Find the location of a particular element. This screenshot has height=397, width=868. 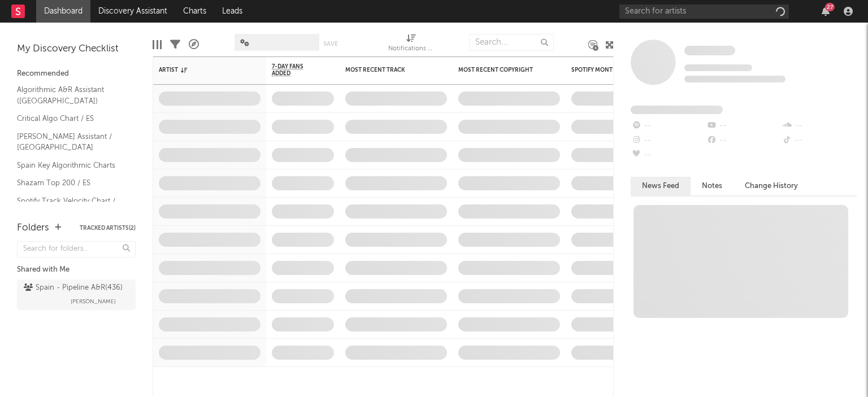

button: 27 is located at coordinates (826, 11).